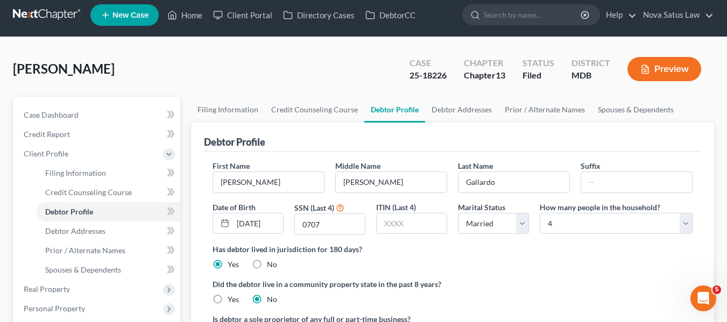  Describe the element at coordinates (231, 166) in the screenshot. I see `label: First Name` at that location.